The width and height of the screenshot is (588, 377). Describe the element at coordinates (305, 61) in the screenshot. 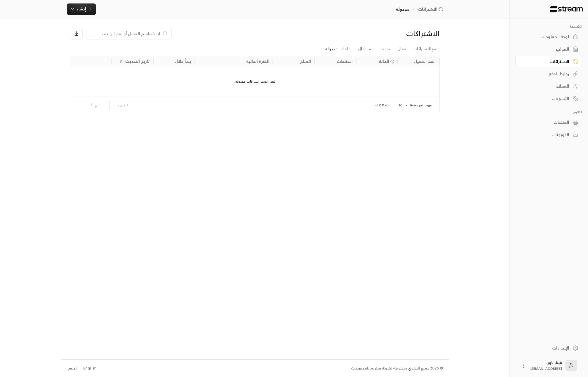

I see `div: المبلغ` at that location.